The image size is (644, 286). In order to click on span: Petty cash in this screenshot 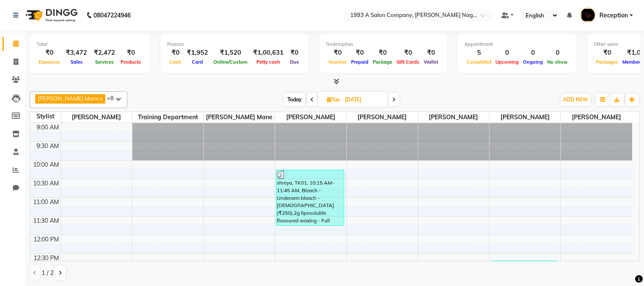, I will do `click(268, 62)`.